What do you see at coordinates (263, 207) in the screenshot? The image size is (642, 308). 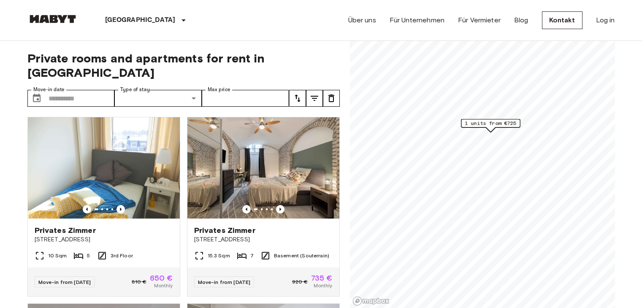 I see `a: Marketing picture of unit DE-02-004-006-05HFPrevious imagePrevious imagePrivates Zimmer[STREET_AD...` at bounding box center [263, 207].